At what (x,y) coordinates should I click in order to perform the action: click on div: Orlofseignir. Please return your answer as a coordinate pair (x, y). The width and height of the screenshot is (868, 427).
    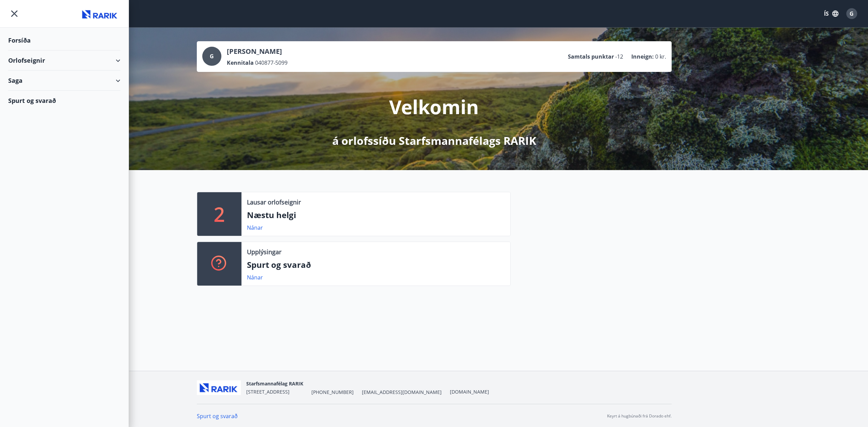
    Looking at the image, I should click on (64, 60).